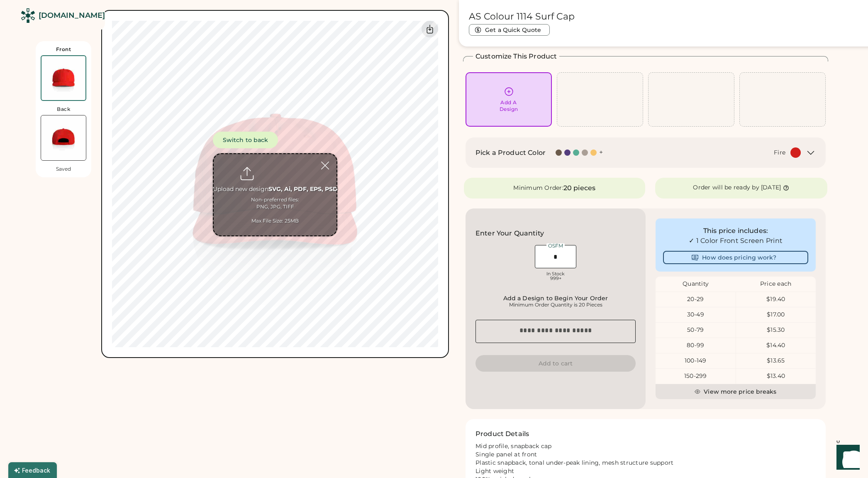 Image resolution: width=868 pixels, height=478 pixels. What do you see at coordinates (776, 346) in the screenshot?
I see `div: $14.40` at bounding box center [776, 346].